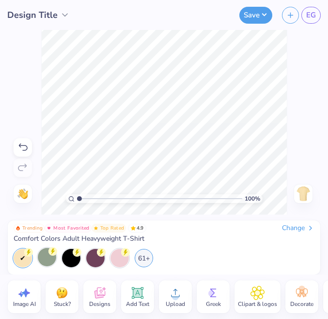  I want to click on span: Decorate, so click(302, 304).